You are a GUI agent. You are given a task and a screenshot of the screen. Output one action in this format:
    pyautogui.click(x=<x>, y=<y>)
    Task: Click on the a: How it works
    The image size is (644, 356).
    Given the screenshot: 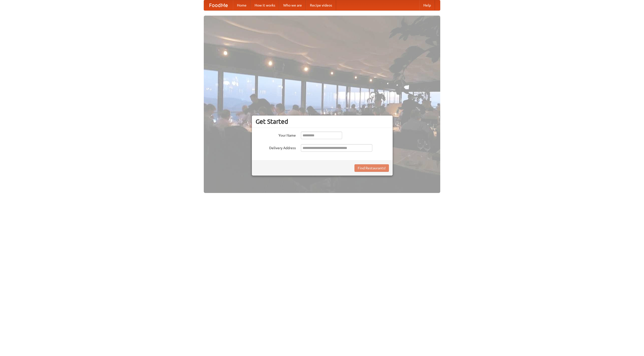 What is the action you would take?
    pyautogui.click(x=265, y=6)
    